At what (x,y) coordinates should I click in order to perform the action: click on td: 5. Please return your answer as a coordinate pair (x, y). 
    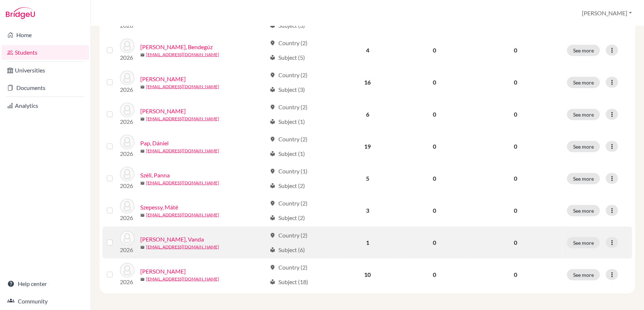
    Looking at the image, I should click on (368, 179).